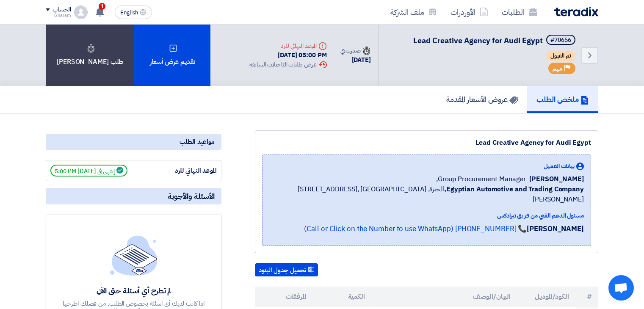  I want to click on div: #70656, so click(561, 40).